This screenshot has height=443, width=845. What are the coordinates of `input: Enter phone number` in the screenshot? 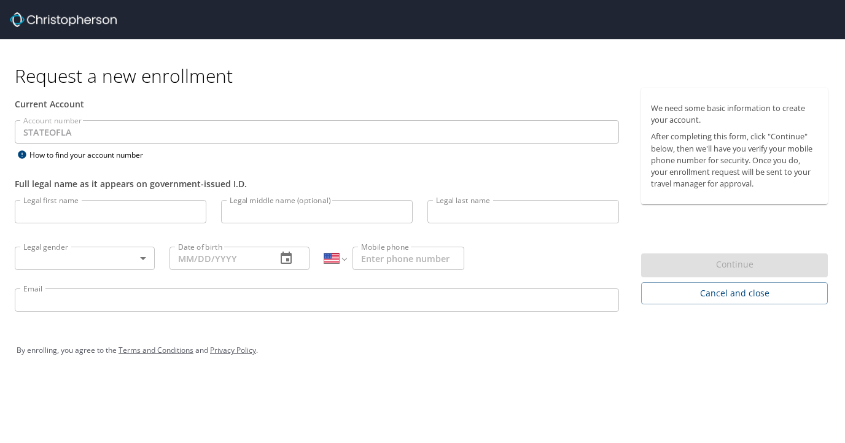 It's located at (408, 259).